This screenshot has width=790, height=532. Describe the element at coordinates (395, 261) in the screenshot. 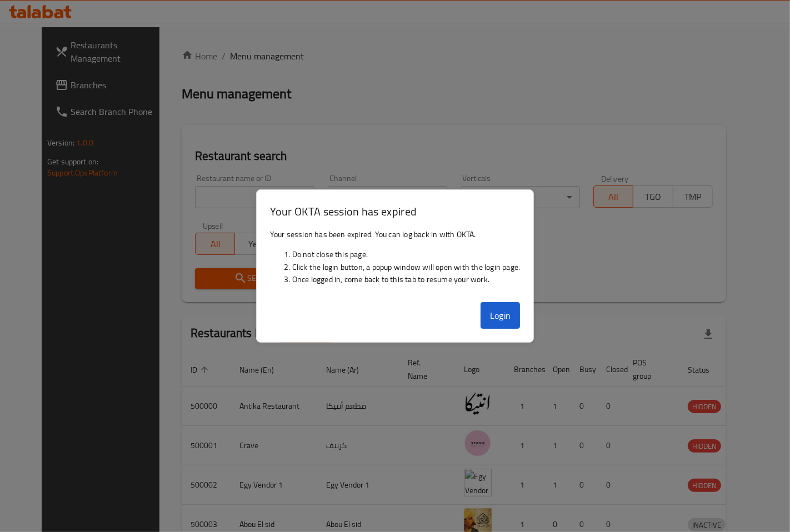

I see `div: Your session has been expired. You can log back in with OKTA.` at that location.